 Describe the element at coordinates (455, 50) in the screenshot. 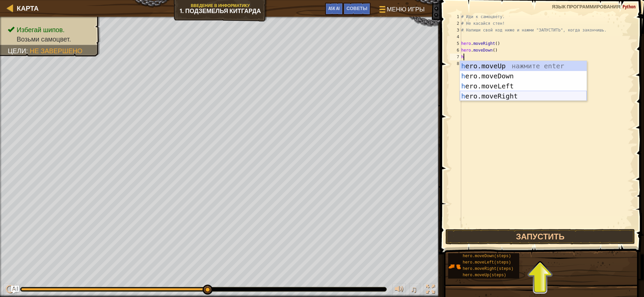

I see `div: 6` at that location.